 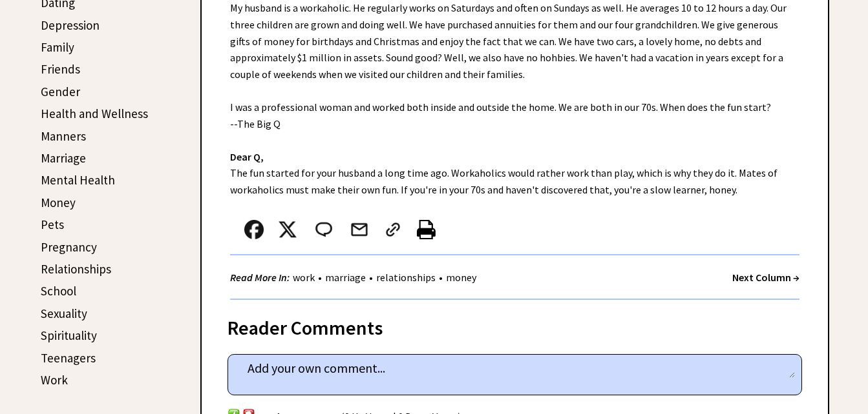 What do you see at coordinates (323, 230) in the screenshot?
I see `img: message_round%202.png` at bounding box center [323, 230].